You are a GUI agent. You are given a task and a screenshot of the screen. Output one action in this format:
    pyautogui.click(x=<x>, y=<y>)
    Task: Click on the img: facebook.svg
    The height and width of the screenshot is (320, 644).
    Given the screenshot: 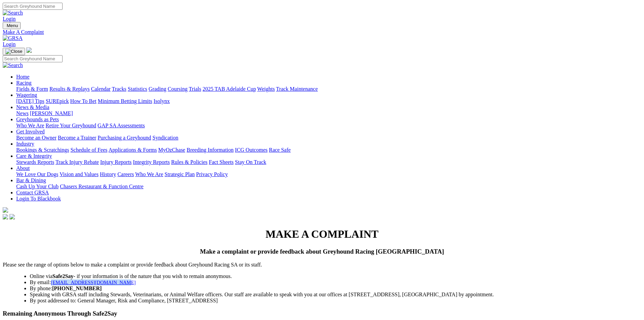 What is the action you would take?
    pyautogui.click(x=5, y=217)
    